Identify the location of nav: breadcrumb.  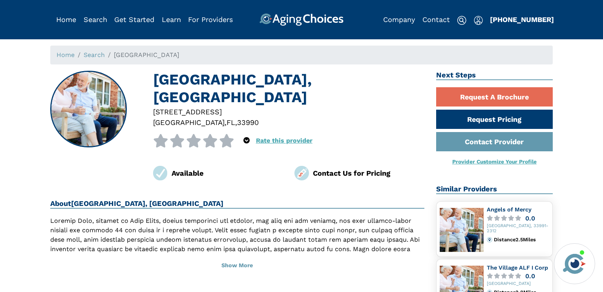
(302, 55).